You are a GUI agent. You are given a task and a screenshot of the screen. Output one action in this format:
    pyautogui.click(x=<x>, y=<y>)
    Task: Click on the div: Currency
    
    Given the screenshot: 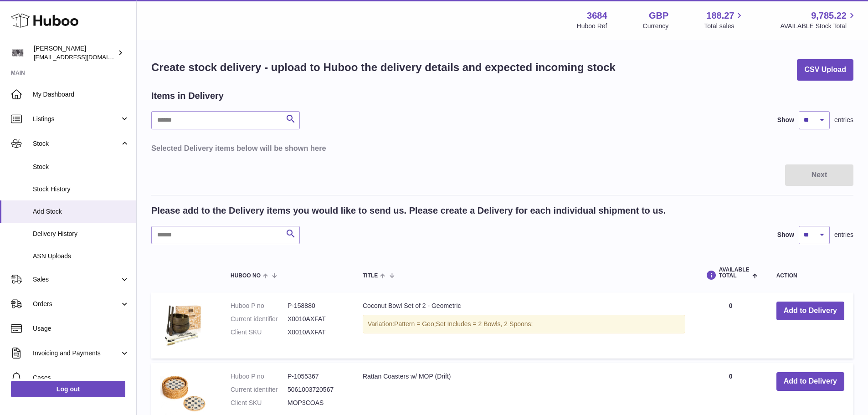 What is the action you would take?
    pyautogui.click(x=656, y=26)
    